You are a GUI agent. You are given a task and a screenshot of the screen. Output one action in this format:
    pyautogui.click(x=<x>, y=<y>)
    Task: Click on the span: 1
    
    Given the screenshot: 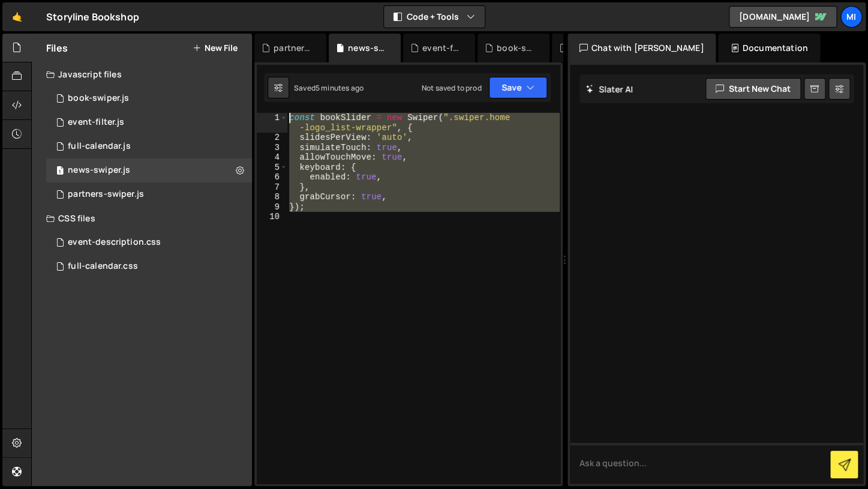 What is the action you would take?
    pyautogui.click(x=60, y=172)
    